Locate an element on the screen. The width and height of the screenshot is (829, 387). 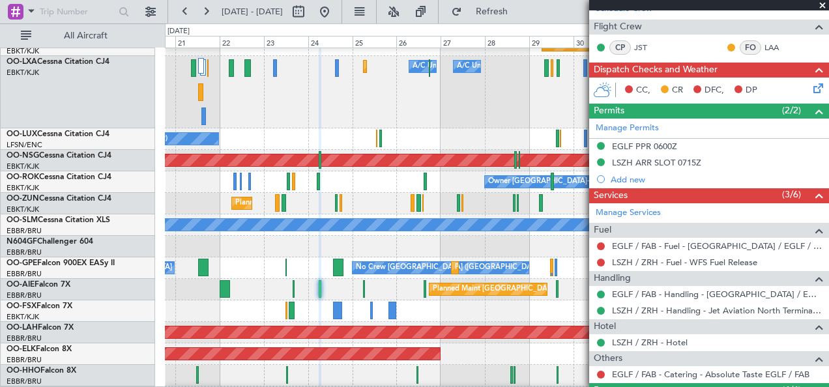
a: OO-LXACessna Citation CJ4 is located at coordinates (58, 62).